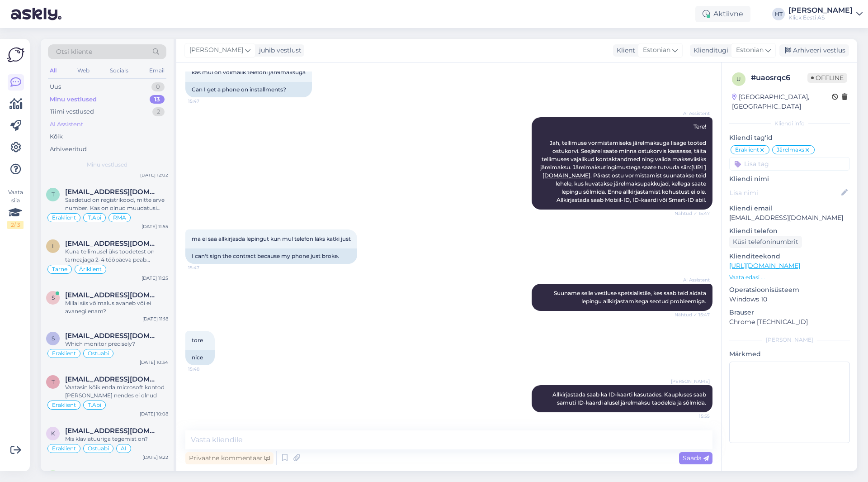  I want to click on span: 15:55, so click(693, 416).